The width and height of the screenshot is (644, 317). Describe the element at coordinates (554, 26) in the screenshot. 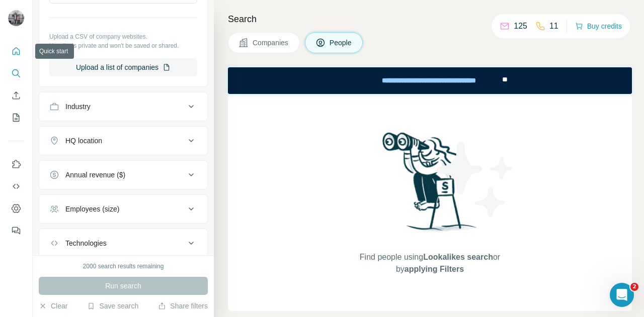

I see `p: 11` at that location.